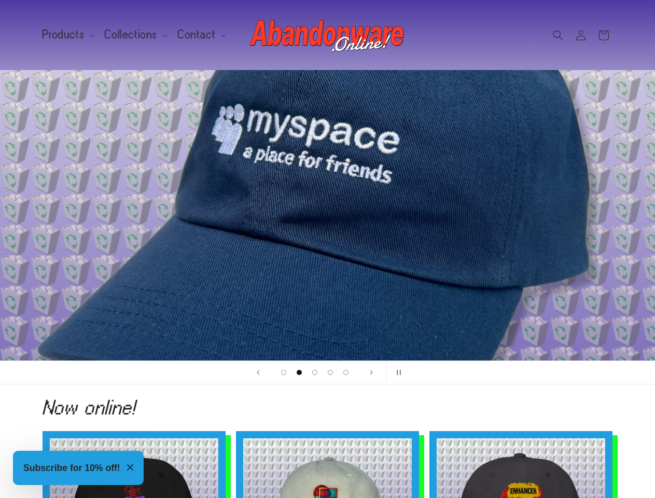 Image resolution: width=655 pixels, height=498 pixels. What do you see at coordinates (315, 372) in the screenshot?
I see `button: Load slide 3 of 5` at bounding box center [315, 372].